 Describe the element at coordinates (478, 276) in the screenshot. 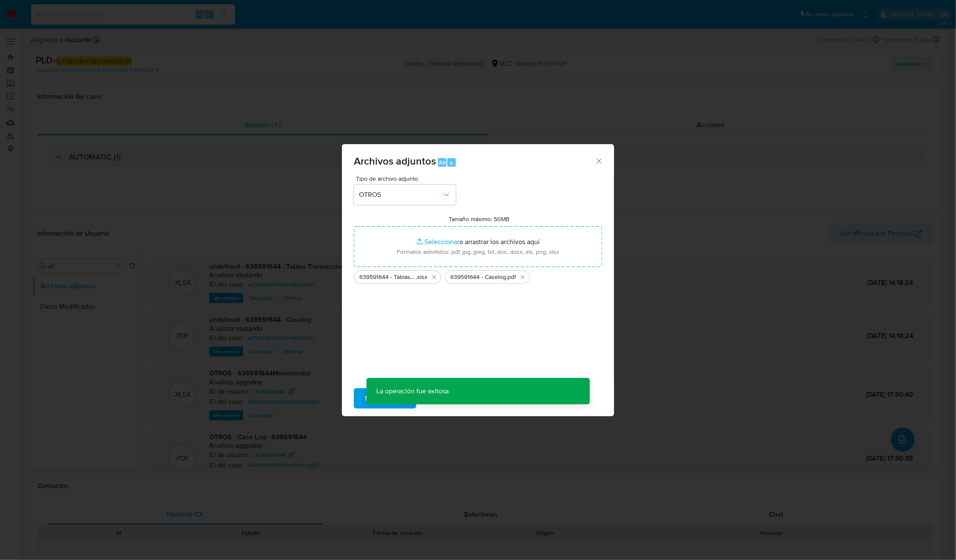

I see `ul: Archivos seleccionados` at that location.